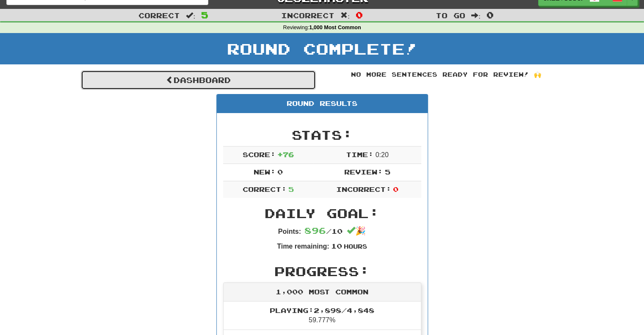 The image size is (644, 335). I want to click on span: Correct, so click(159, 15).